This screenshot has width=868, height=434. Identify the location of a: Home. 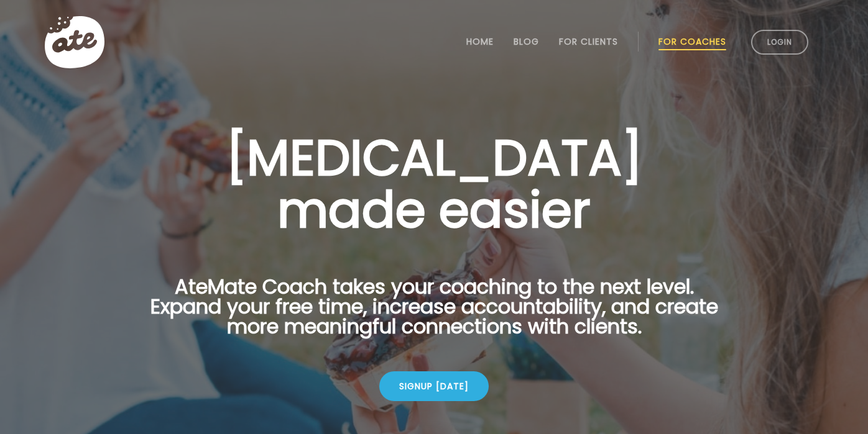
(480, 42).